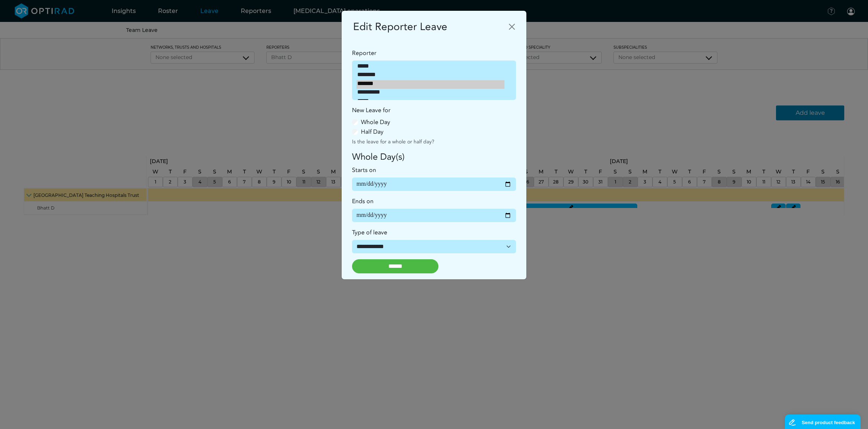  Describe the element at coordinates (364, 170) in the screenshot. I see `label: Starts on` at that location.